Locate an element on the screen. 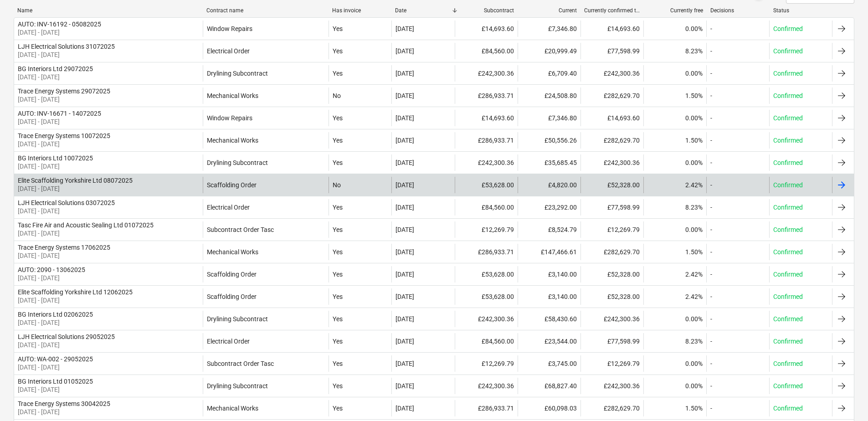  div: £286,933.71 is located at coordinates (486, 140).